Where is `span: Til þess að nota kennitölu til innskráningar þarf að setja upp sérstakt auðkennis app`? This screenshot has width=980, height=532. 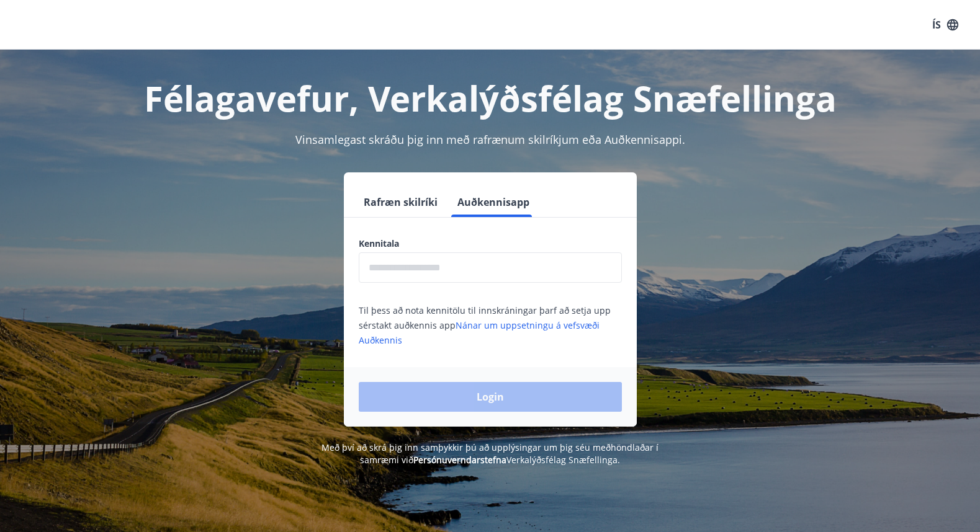
span: Til þess að nota kennitölu til innskráningar þarf að setja upp sérstakt auðkennis app is located at coordinates (485, 326).